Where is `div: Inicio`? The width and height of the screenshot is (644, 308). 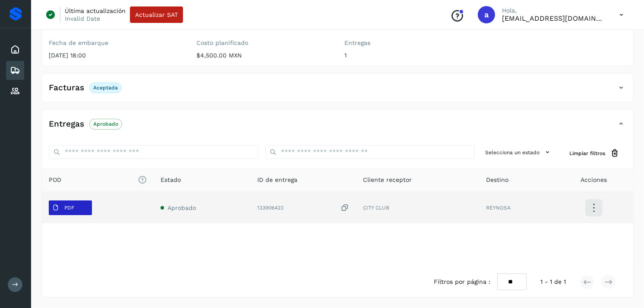
div: Inicio is located at coordinates (15, 50).